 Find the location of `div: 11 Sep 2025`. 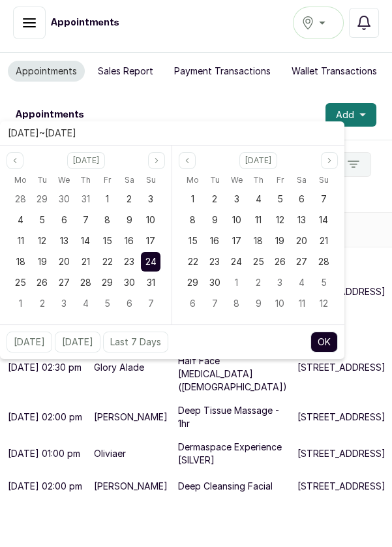

div: 11 Sep 2025 is located at coordinates (258, 220).